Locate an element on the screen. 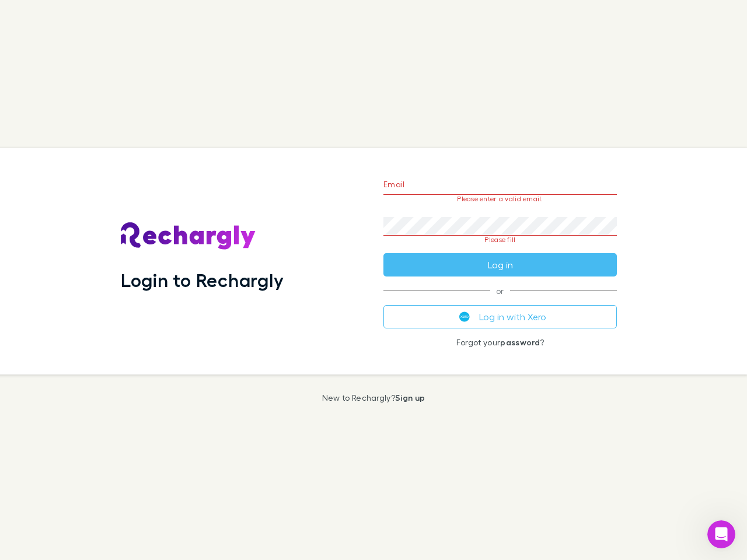 This screenshot has width=747, height=560. a: password is located at coordinates (520, 342).